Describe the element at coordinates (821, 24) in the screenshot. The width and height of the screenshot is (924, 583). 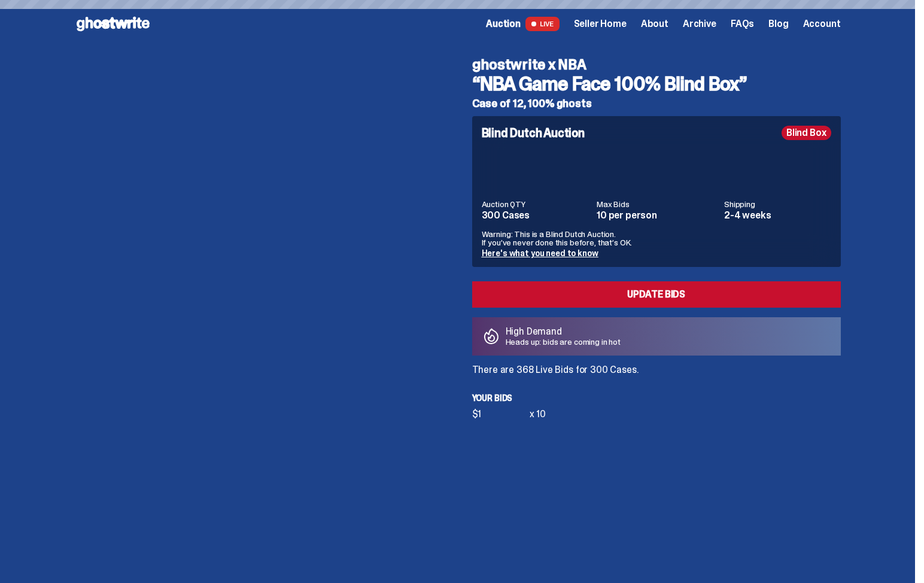
I see `a: Account` at that location.